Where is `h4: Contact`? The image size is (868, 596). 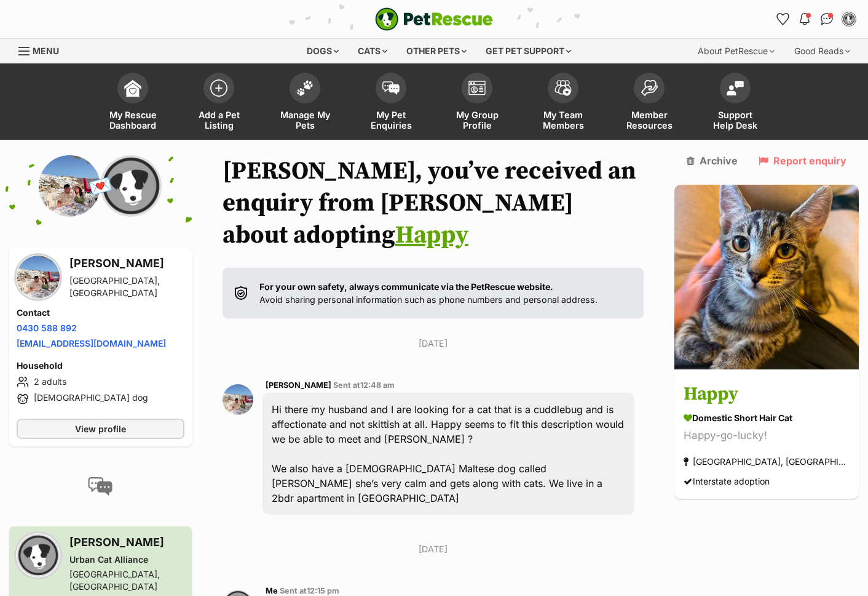
h4: Contact is located at coordinates (100, 313).